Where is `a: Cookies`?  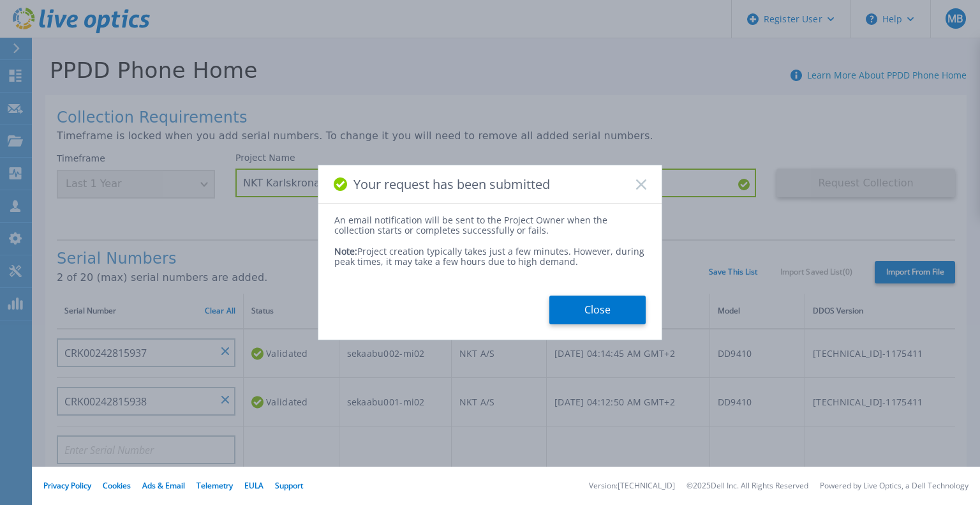 a: Cookies is located at coordinates (117, 485).